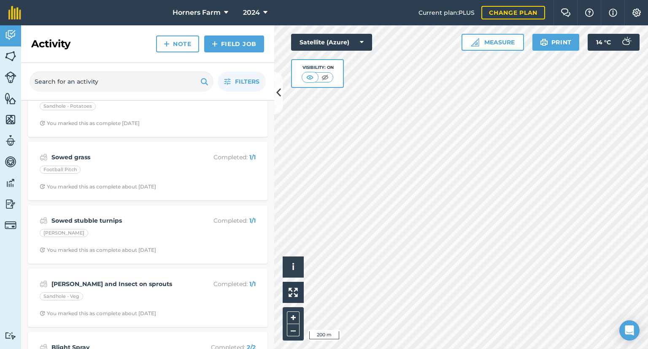 The height and width of the screenshot is (349, 648). What do you see at coordinates (590, 13) in the screenshot?
I see `img: A question mark icon` at bounding box center [590, 13].